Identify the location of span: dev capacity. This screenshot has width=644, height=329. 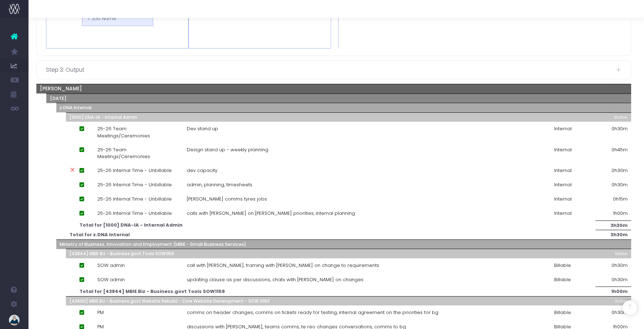
(202, 170).